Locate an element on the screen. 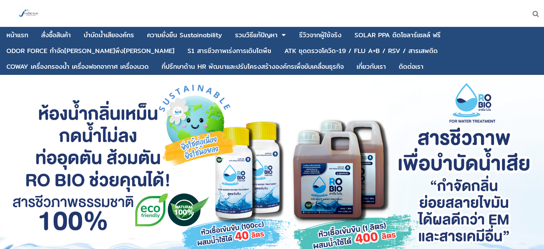 The height and width of the screenshot is (249, 544). a: ATK ชุดตรวจโควิด-19 / FLU A+B / RSV / สารเสพติด is located at coordinates (361, 51).